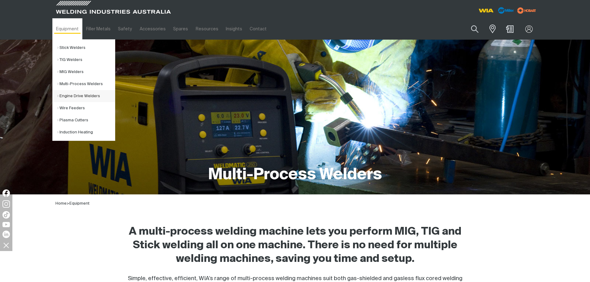  I want to click on a: Contact, so click(258, 29).